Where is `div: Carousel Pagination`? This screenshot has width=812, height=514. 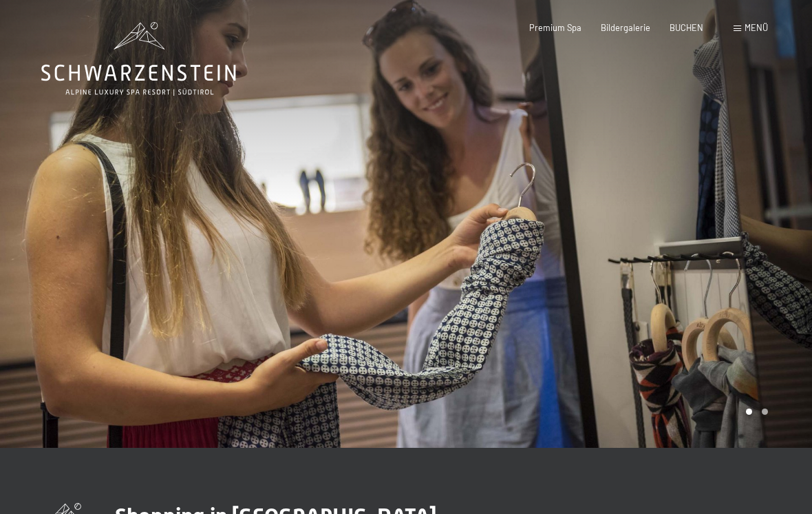
div: Carousel Pagination is located at coordinates (755, 411).